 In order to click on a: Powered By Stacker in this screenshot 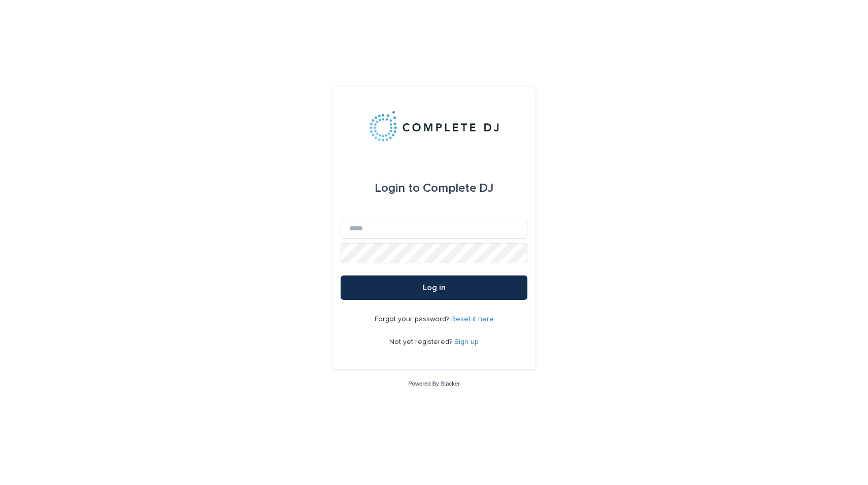, I will do `click(434, 384)`.